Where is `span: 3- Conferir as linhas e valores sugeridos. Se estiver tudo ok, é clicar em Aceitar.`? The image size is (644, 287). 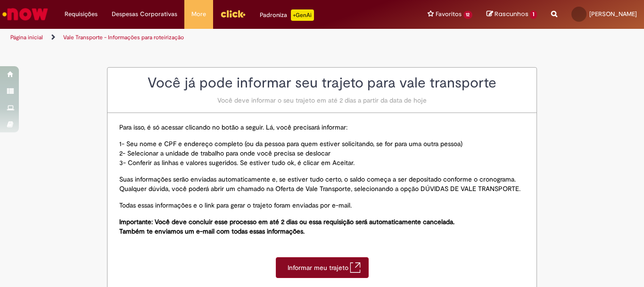
span: 3- Conferir as linhas e valores sugeridos. Se estiver tudo ok, é clicar em Aceitar. is located at coordinates (237, 162).